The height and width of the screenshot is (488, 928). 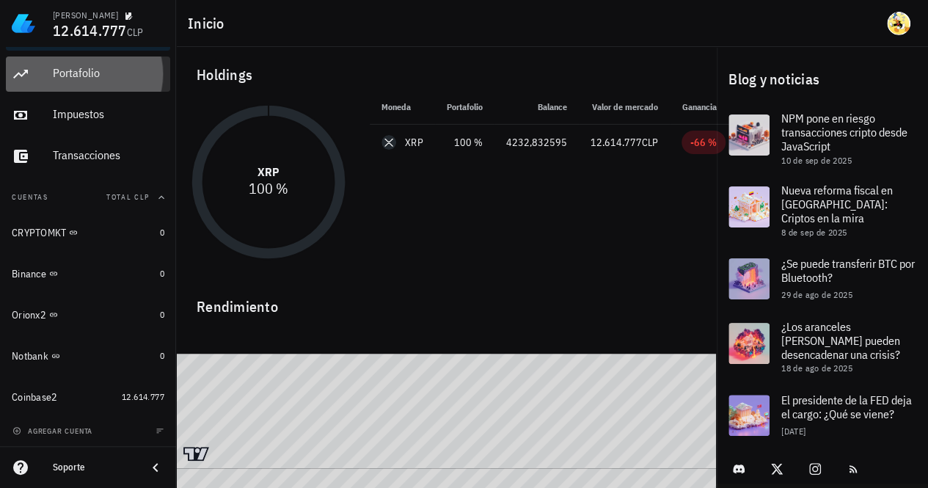 I want to click on a: Impuestos, so click(x=88, y=115).